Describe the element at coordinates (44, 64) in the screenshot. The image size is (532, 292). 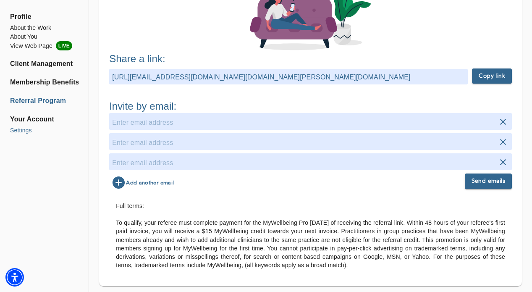
I see `a: Client Management` at that location.